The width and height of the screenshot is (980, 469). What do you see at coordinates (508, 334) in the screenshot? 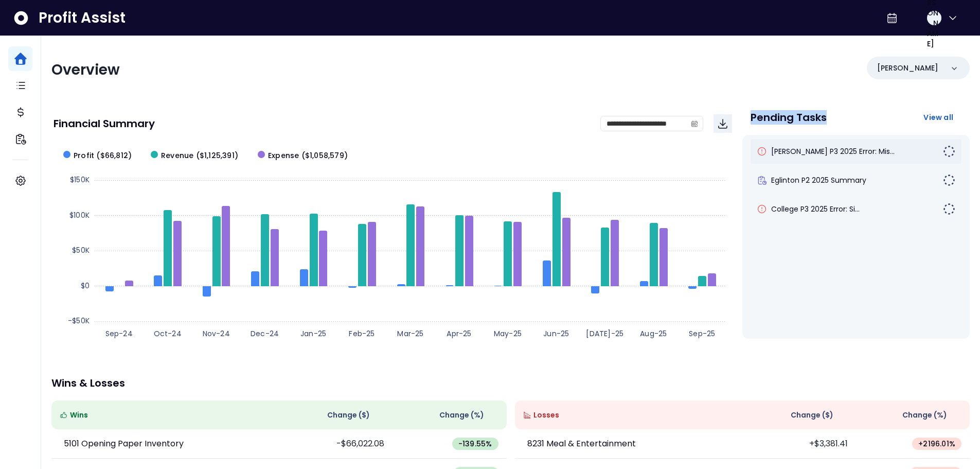
I see `text: May-25` at bounding box center [508, 334].